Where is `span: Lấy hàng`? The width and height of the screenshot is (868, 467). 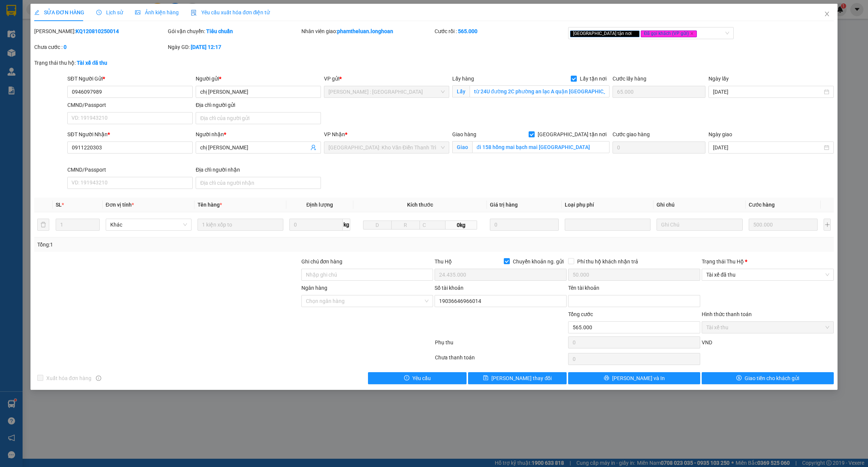
span: Lấy hàng is located at coordinates (463, 79).